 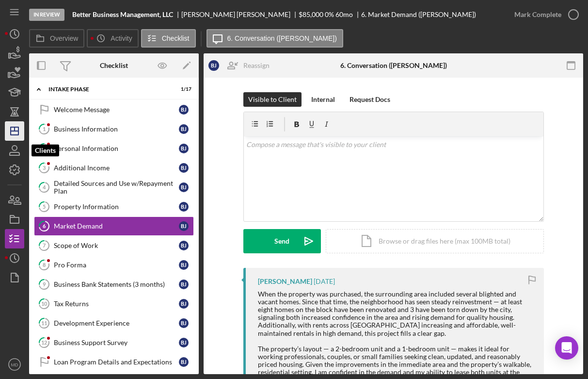 What do you see at coordinates (44, 226) in the screenshot?
I see `tspan: 6` at bounding box center [44, 226].